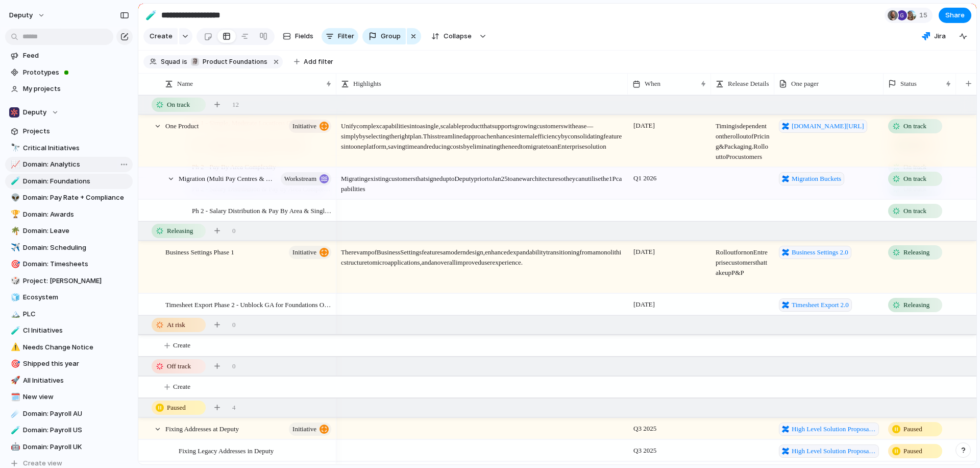 This screenshot has height=468, width=980. I want to click on span: Create, so click(182, 386).